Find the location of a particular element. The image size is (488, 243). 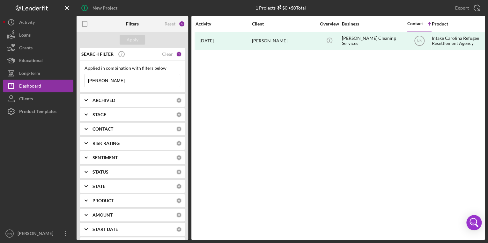

b: SEARCH FILTER is located at coordinates (97, 54).